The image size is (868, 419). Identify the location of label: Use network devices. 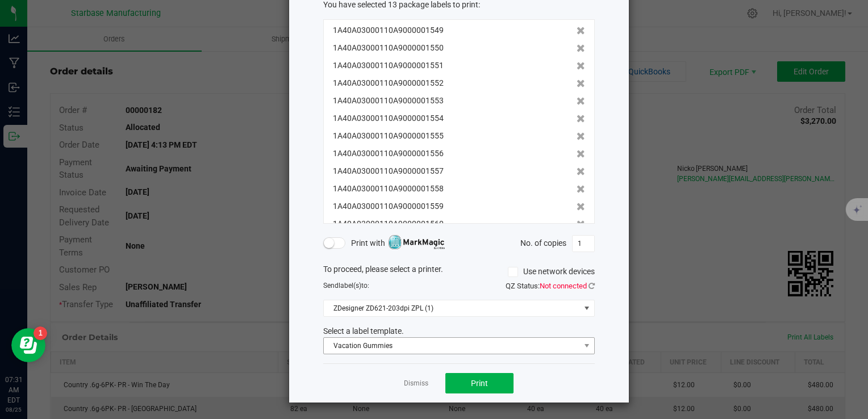
(551, 272).